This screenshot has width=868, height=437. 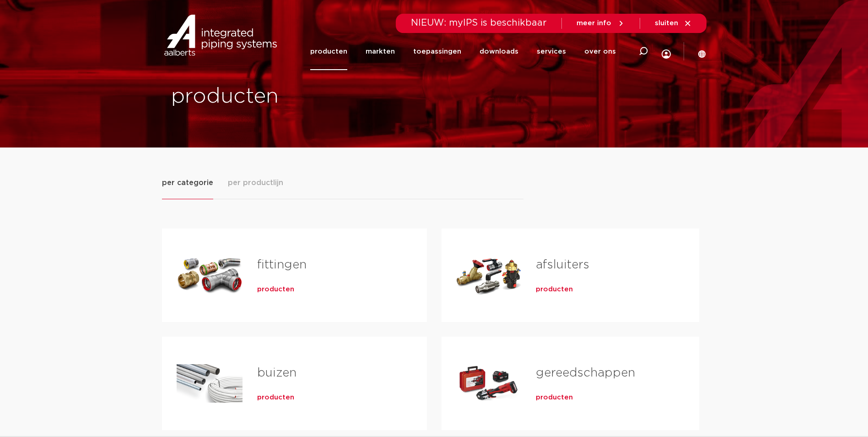 I want to click on span: meer info, so click(x=594, y=23).